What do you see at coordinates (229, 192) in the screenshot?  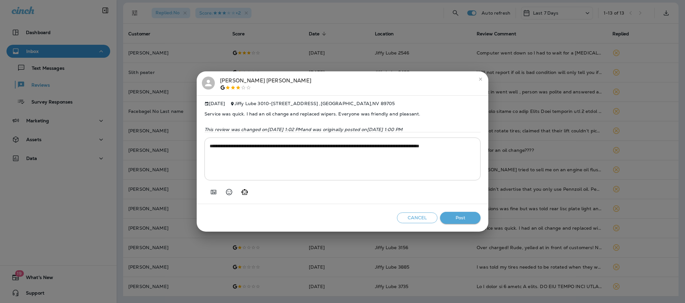 I see `button: Select an emoji` at bounding box center [229, 192].